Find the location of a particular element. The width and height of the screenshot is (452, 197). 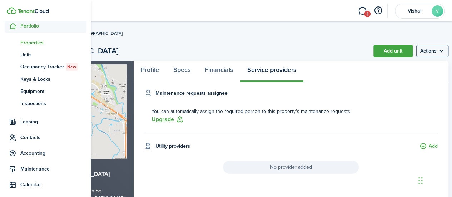

a: Profile is located at coordinates (150, 71).